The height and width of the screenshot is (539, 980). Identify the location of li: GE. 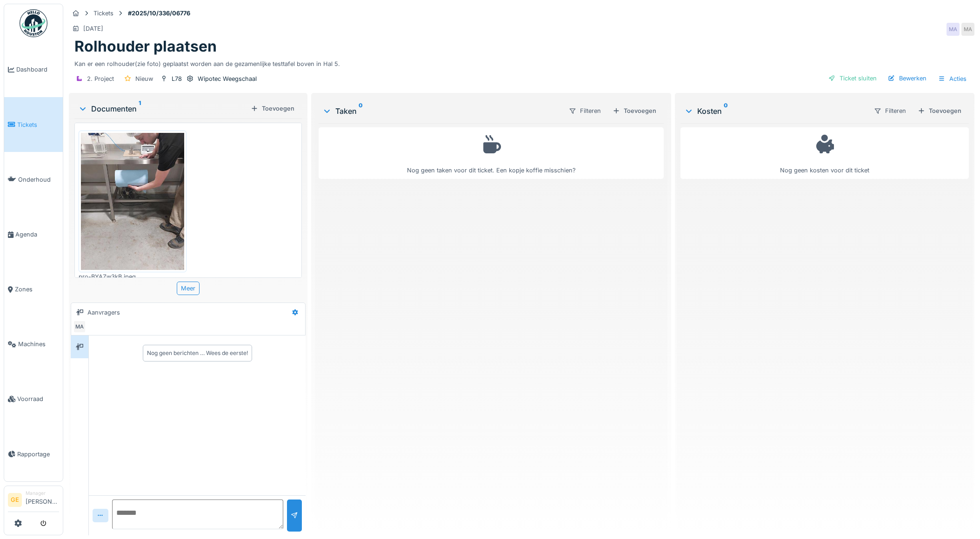
(15, 500).